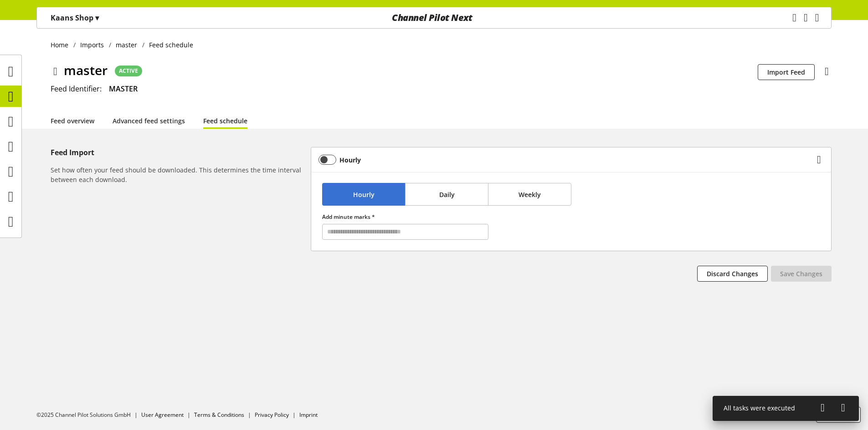  What do you see at coordinates (446, 194) in the screenshot?
I see `button: Daily` at bounding box center [446, 194].